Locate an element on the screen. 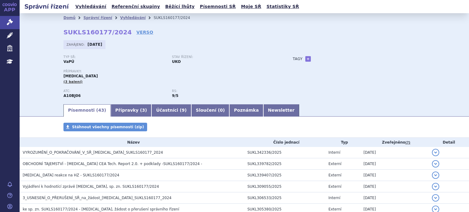 The height and width of the screenshot is (212, 469). a: Poznámka is located at coordinates (246, 110).